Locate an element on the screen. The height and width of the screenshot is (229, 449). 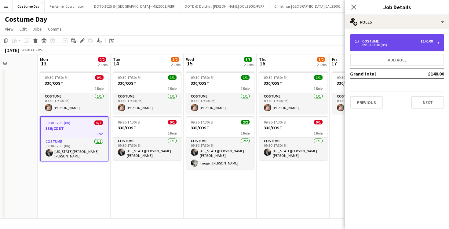
div: 09:30-17:30 (8h) is located at coordinates (394, 45).